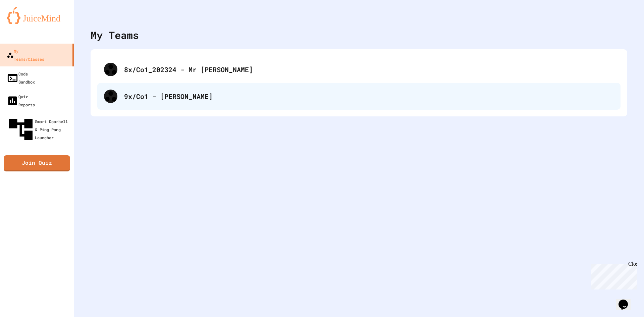 The height and width of the screenshot is (317, 644). I want to click on img: logo-orange.svg, so click(37, 16).